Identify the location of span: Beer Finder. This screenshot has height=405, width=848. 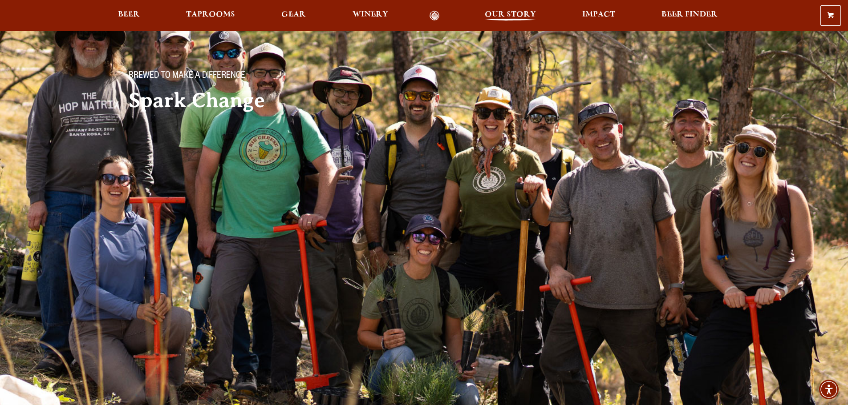
(689, 15).